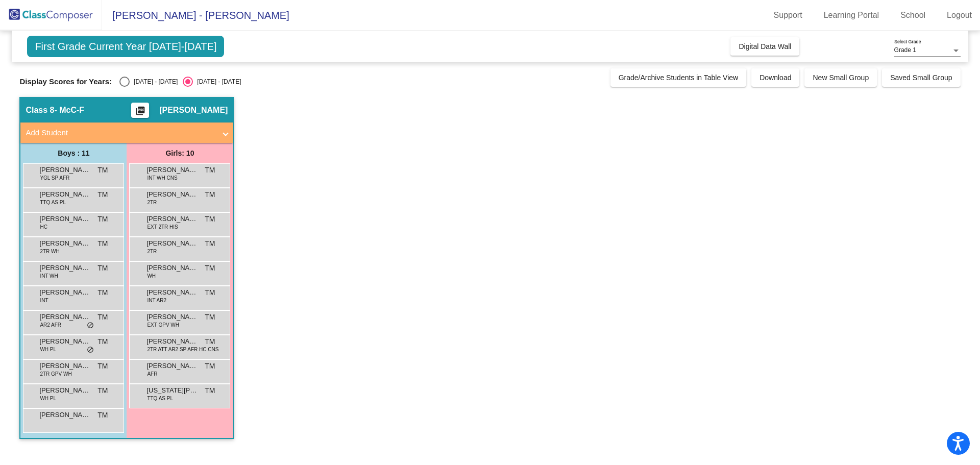 The width and height of the screenshot is (980, 465). What do you see at coordinates (140, 110) in the screenshot?
I see `button: Print Students Details` at bounding box center [140, 110].